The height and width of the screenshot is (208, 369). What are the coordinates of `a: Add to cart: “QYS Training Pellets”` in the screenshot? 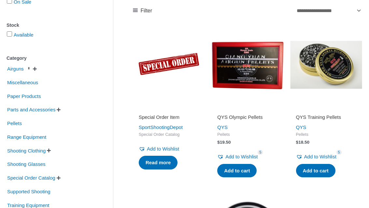 It's located at (316, 171).